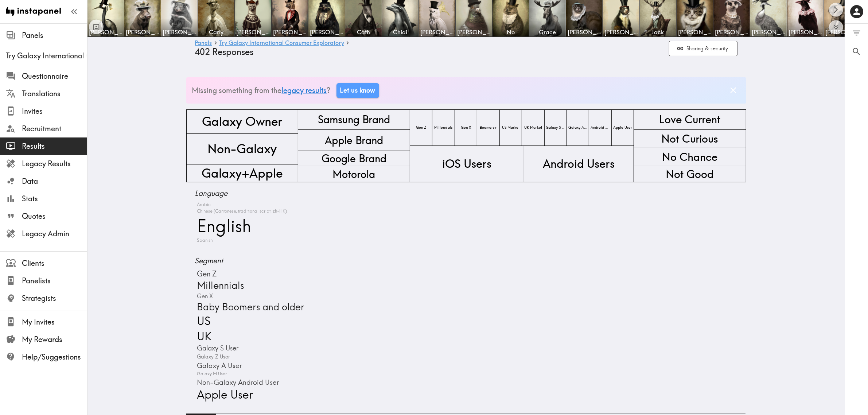 This screenshot has width=868, height=415. What do you see at coordinates (217, 32) in the screenshot?
I see `span: Carly` at bounding box center [217, 32].